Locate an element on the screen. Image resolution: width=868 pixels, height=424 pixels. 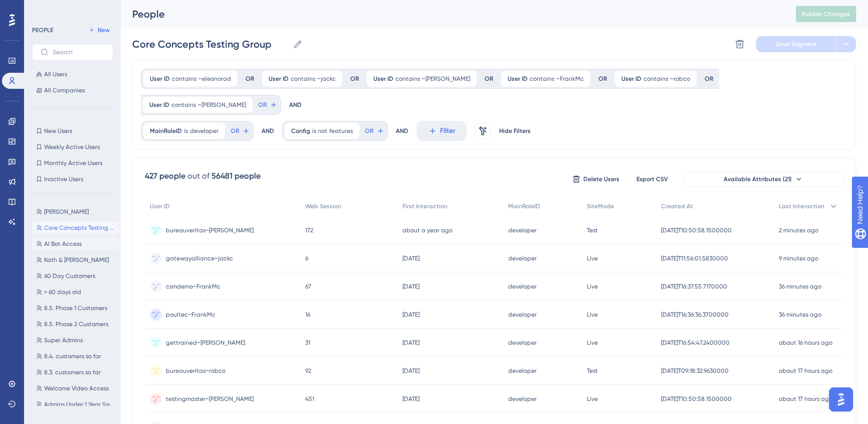
button: Admins Under 1 Year Sandbox is located at coordinates (76, 404).